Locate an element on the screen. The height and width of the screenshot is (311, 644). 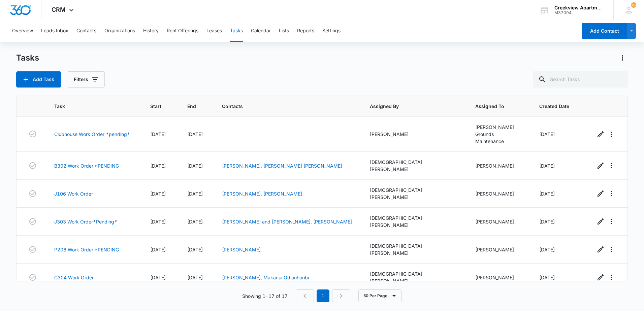
button: Calendar is located at coordinates (261, 31).